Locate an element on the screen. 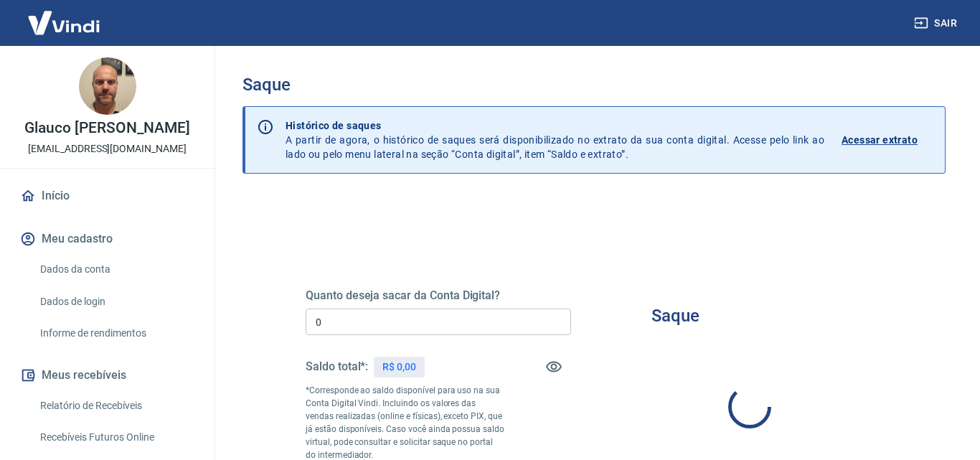 The image size is (980, 460). p: Histórico de saques is located at coordinates (555, 125).